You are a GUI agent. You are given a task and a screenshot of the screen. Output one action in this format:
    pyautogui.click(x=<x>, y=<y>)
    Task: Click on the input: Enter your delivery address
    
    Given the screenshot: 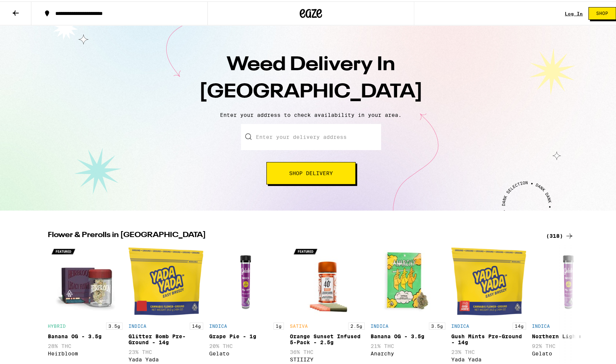 What is the action you would take?
    pyautogui.click(x=311, y=135)
    